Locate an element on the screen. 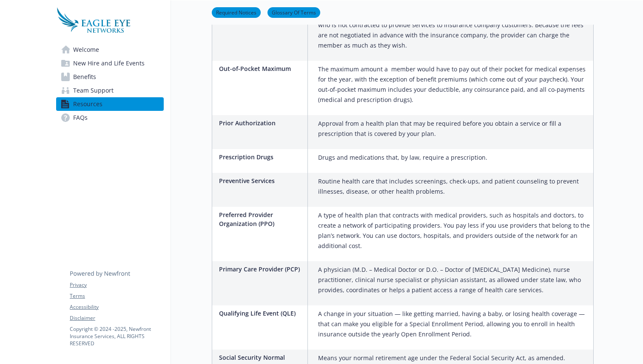 The height and width of the screenshot is (364, 643). span: Welcome is located at coordinates (86, 50).